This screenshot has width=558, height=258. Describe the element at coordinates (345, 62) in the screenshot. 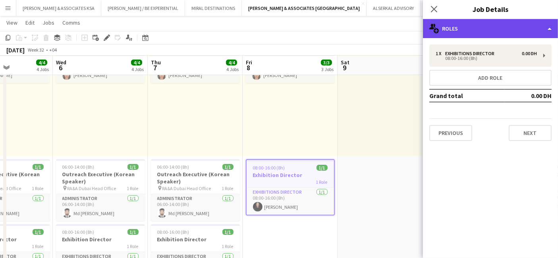

I see `span: Sat` at that location.